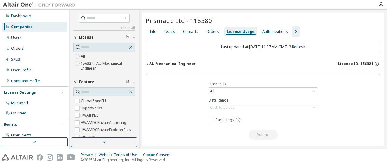  I want to click on span: Prismatic Ltd - 118580, so click(179, 21).